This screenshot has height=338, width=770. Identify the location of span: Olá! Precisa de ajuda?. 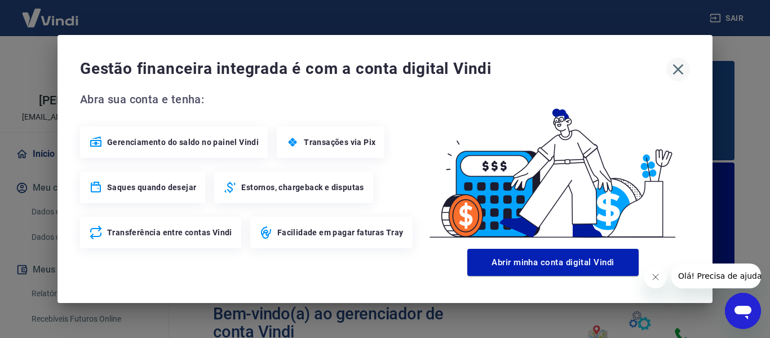
(51, 12).